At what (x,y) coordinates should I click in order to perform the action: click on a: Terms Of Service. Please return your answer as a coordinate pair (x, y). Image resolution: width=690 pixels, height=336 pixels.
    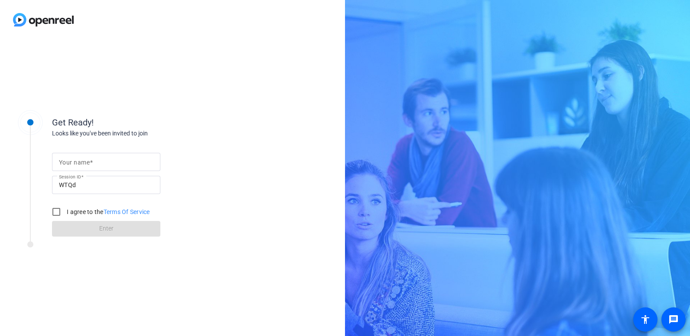
    Looking at the image, I should click on (127, 212).